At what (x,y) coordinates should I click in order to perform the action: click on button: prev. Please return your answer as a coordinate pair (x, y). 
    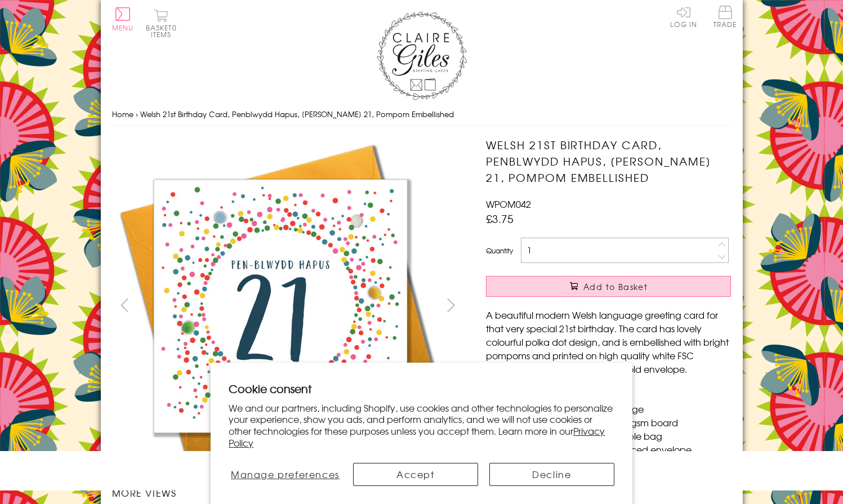
    Looking at the image, I should click on (125, 304).